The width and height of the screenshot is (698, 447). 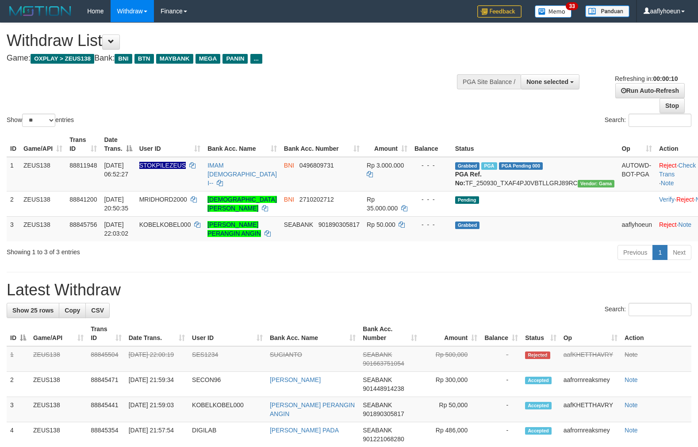 I want to click on td: 3, so click(x=13, y=229).